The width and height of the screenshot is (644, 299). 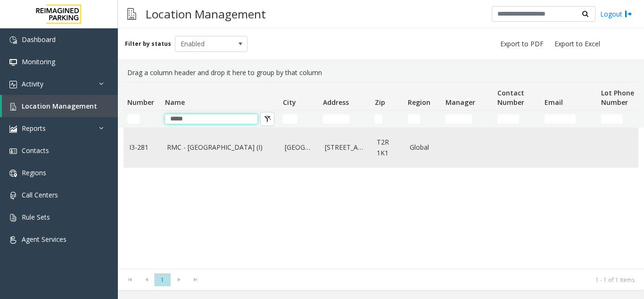 I want to click on td: City Filter, so click(x=299, y=119).